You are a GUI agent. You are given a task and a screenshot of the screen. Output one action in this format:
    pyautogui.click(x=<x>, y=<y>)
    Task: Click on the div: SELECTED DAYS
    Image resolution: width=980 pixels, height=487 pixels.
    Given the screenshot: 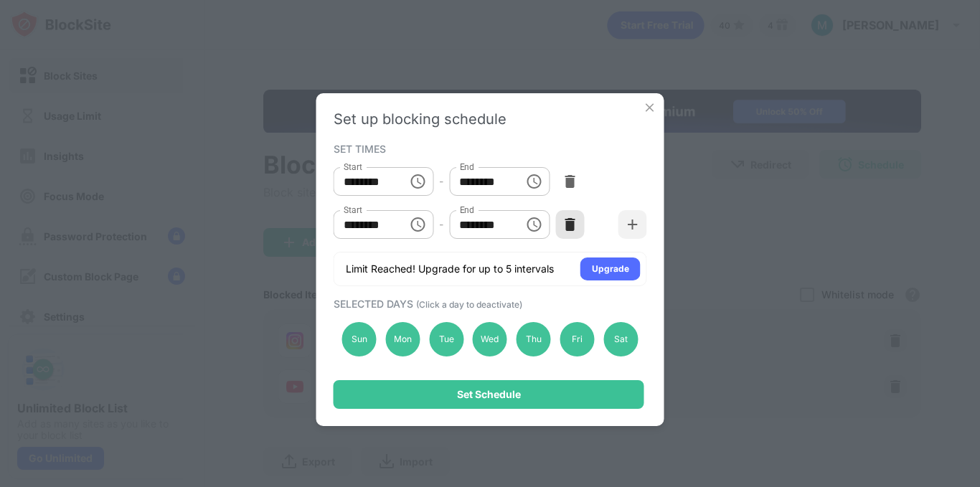 What is the action you would take?
    pyautogui.click(x=488, y=303)
    